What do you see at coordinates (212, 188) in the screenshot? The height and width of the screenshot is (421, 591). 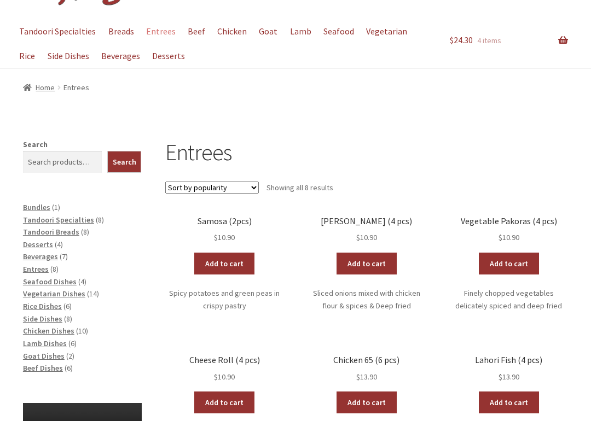 I see `select: Shop order` at bounding box center [212, 188].